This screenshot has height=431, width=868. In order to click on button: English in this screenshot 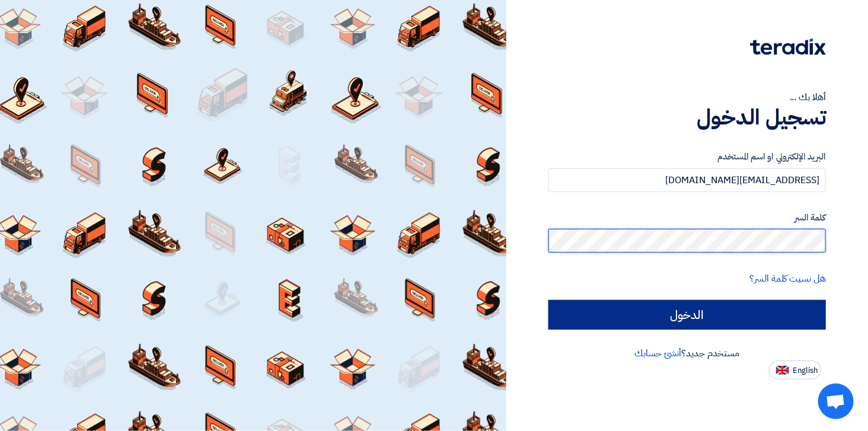, I will do `click(795, 370)`.